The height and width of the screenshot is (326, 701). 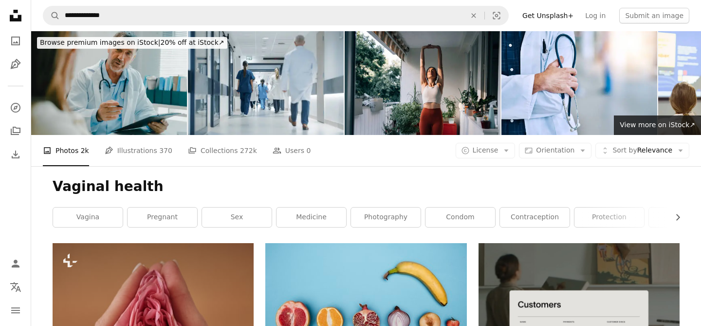 What do you see at coordinates (555, 150) in the screenshot?
I see `span: Orientation` at bounding box center [555, 150].